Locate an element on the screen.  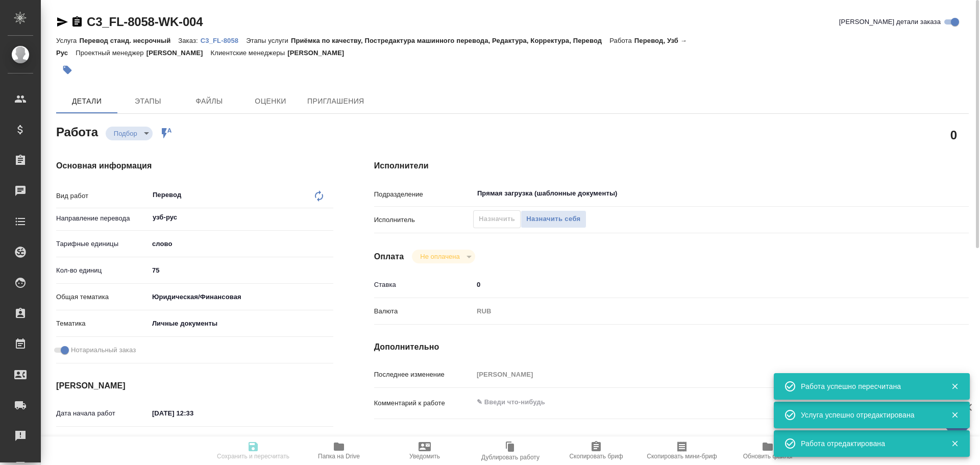
p: Тематика is located at coordinates (103, 324).